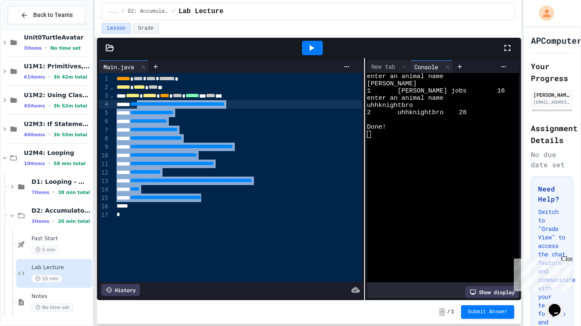 This screenshot has height=326, width=581. Describe the element at coordinates (61, 182) in the screenshot. I see `span: D1: Looping - While Loops` at that location.